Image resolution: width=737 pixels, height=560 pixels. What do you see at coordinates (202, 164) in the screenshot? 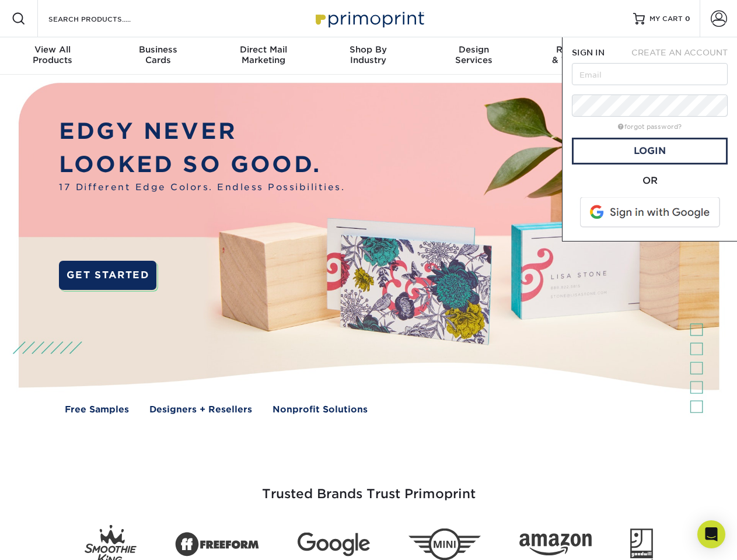
I see `p: LOOKED SO GOOD.` at bounding box center [202, 164].